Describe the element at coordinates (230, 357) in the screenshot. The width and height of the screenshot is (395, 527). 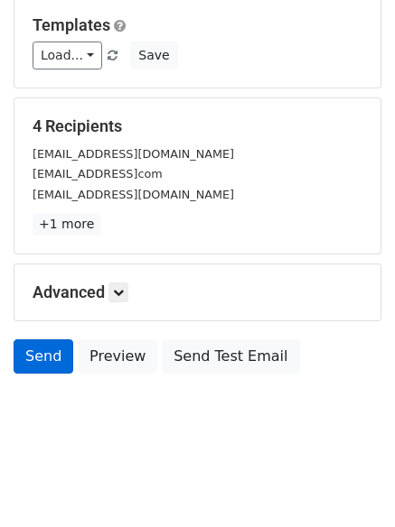
I see `a: Send Test Email` at that location.